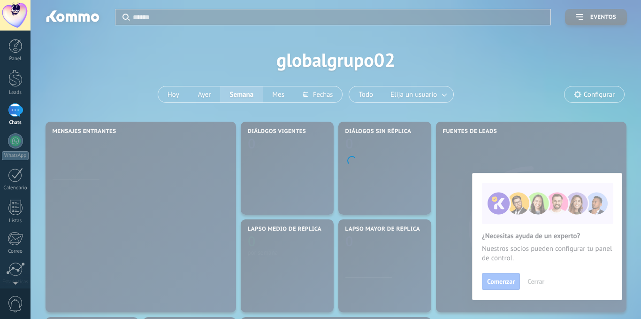 The height and width of the screenshot is (319, 641). Describe the element at coordinates (15, 59) in the screenshot. I see `div: Panel` at that location.